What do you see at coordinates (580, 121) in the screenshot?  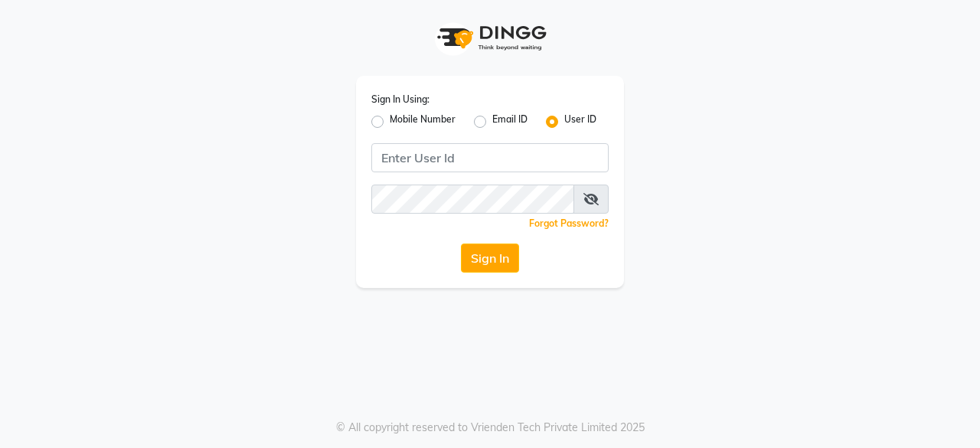 I see `label: User ID` at bounding box center [580, 121].